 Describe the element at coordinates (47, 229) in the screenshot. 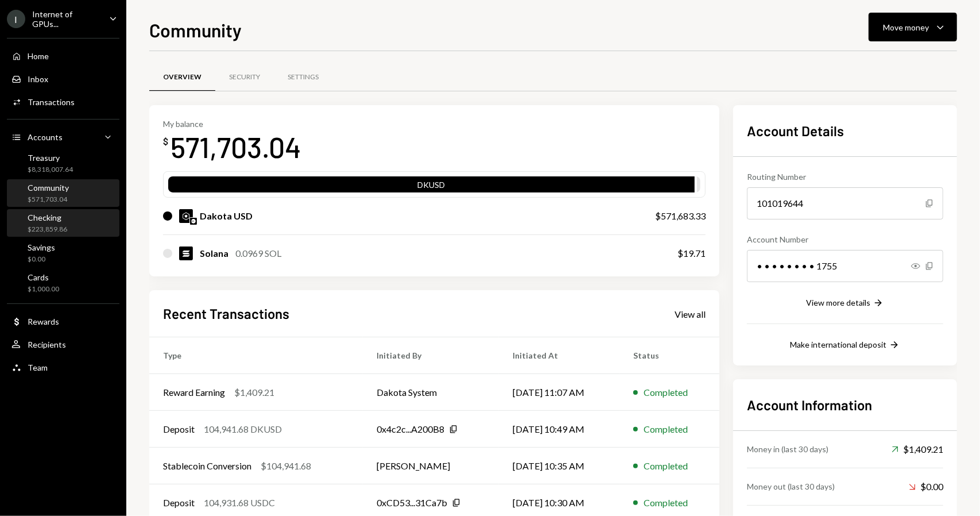

I see `div: $223,859.86` at that location.